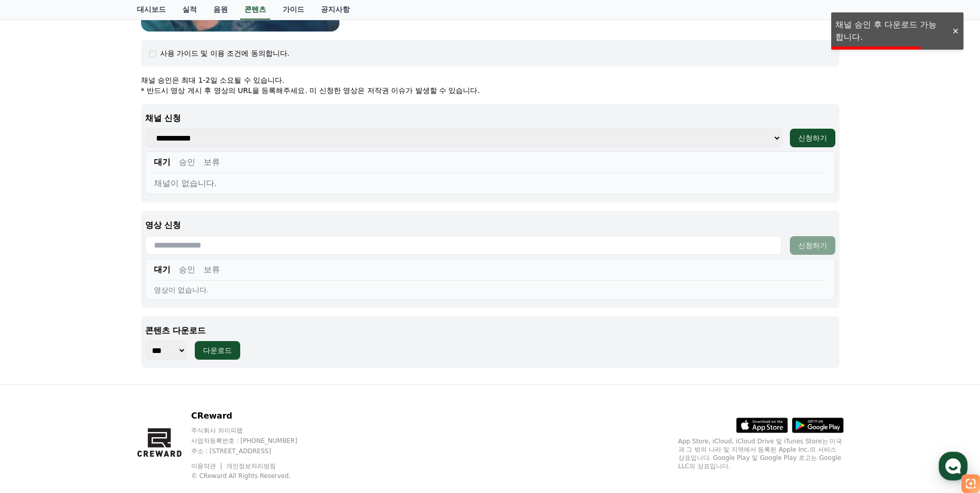 Image resolution: width=980 pixels, height=493 pixels. Describe the element at coordinates (101, 348) in the screenshot. I see `span: 대화` at that location.